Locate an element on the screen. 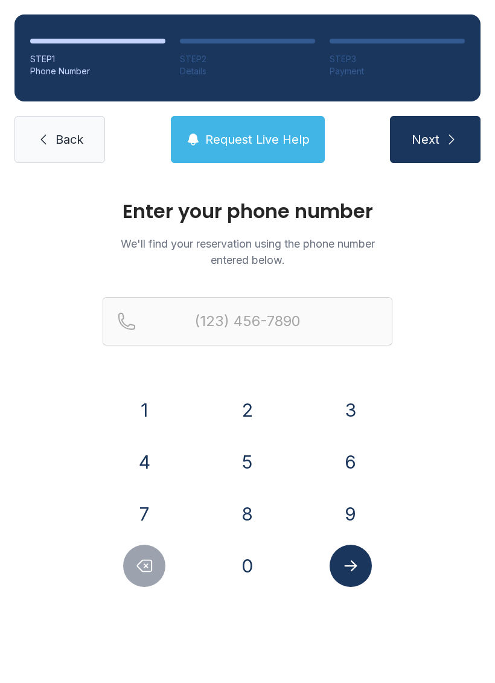 The image size is (495, 683). p: We'll find your reservation using the phone number entered below. is located at coordinates (248, 252).